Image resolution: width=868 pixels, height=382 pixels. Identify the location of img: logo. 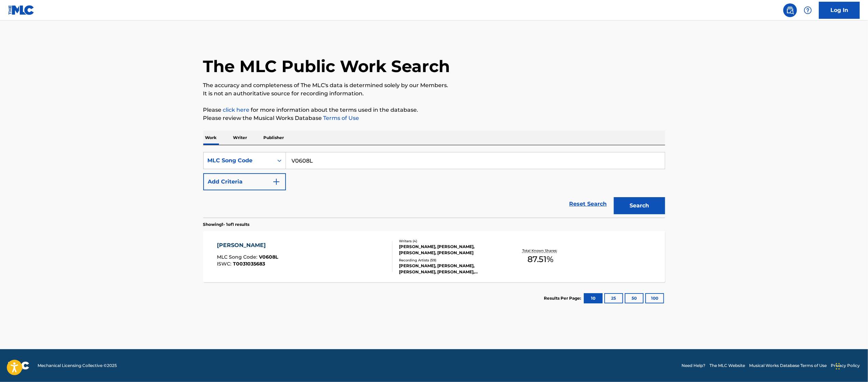
(19, 366).